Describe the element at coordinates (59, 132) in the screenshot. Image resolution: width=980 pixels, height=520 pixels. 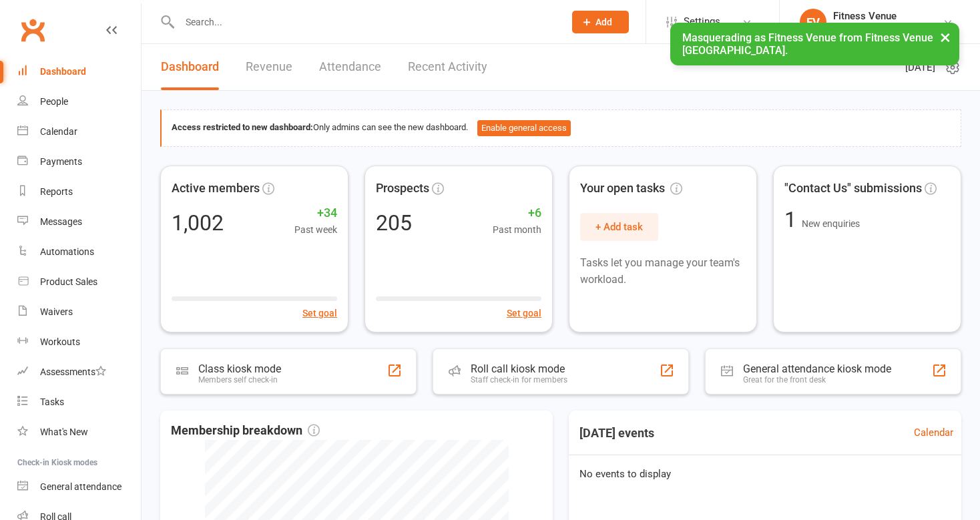
I see `div: Calendar` at that location.